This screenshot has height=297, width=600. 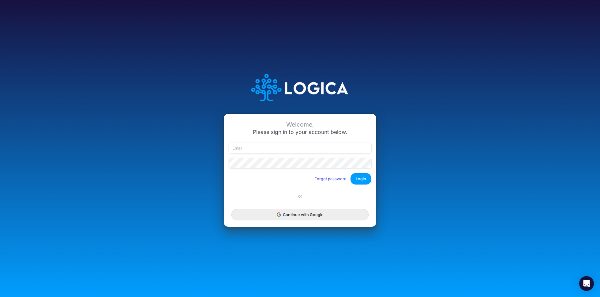 What do you see at coordinates (330, 178) in the screenshot?
I see `button: Forgot password` at bounding box center [330, 178].